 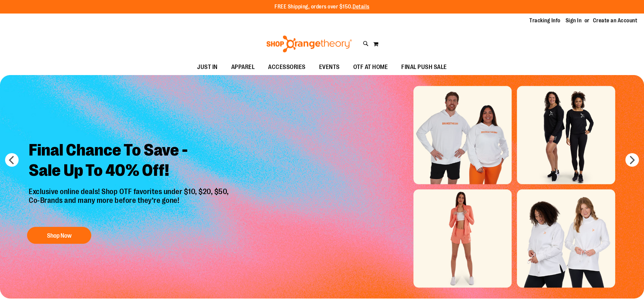 What do you see at coordinates (309, 44) in the screenshot?
I see `img: Shop Orangetheory` at bounding box center [309, 44].